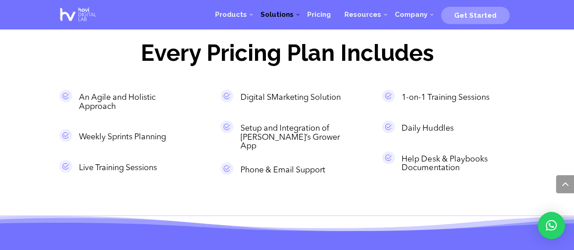 The image size is (574, 250). I want to click on div: Live Training Sessions, so click(136, 168).